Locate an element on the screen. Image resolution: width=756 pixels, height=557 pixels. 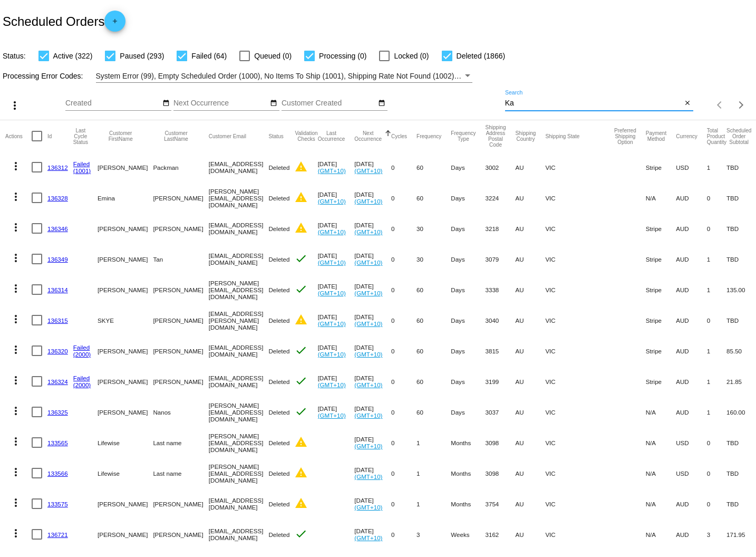
span: Failed (64) is located at coordinates (209, 56).